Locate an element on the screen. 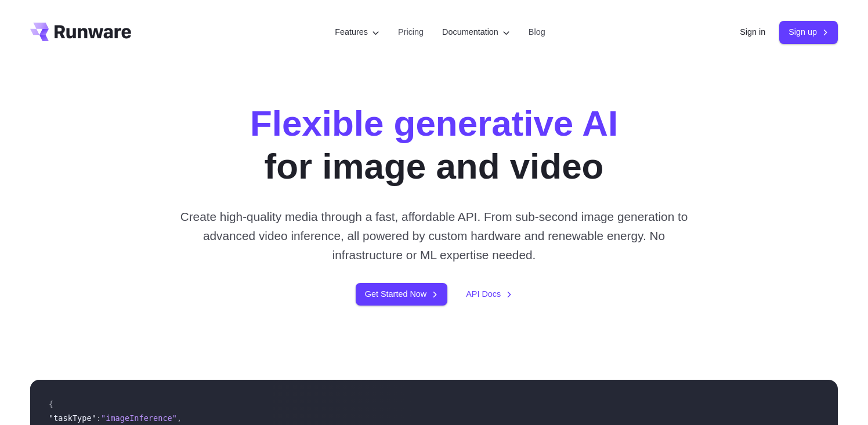  label: Features is located at coordinates (356, 32).